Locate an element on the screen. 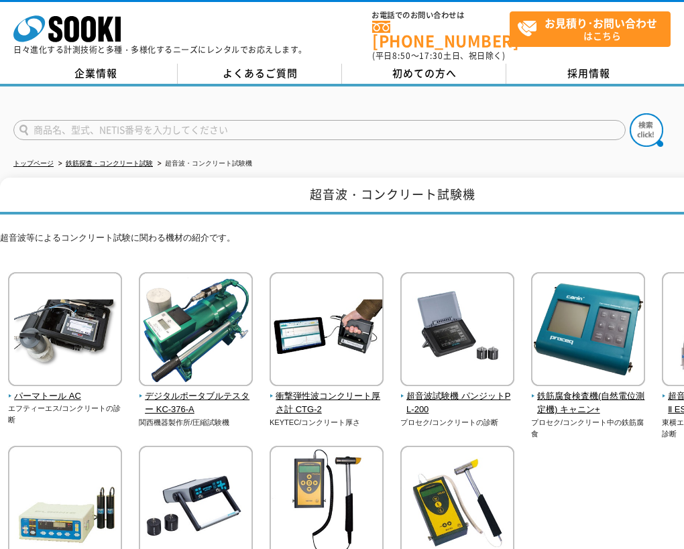  img: デジタルポータブルテスター KC-376-A is located at coordinates (196, 331).